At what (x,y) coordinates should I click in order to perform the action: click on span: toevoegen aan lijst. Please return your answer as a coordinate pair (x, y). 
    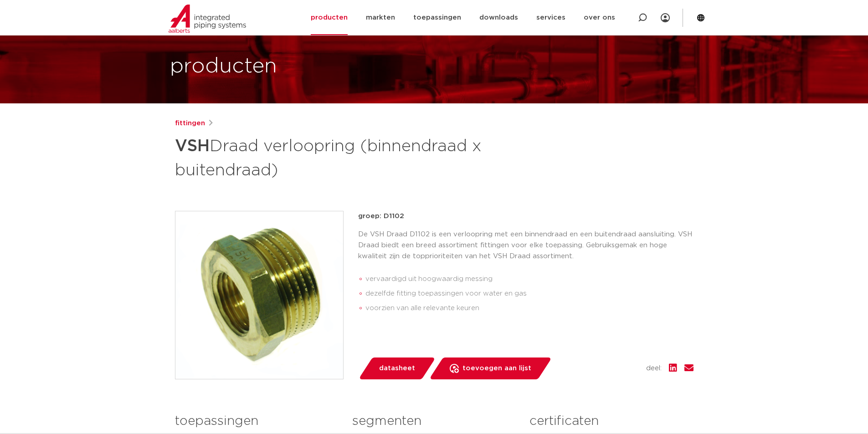
    Looking at the image, I should click on (496, 369).